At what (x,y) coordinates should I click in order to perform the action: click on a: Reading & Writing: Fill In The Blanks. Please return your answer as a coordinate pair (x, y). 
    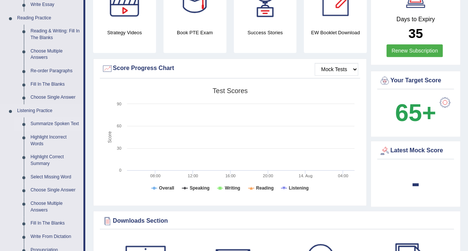
    Looking at the image, I should click on (55, 34).